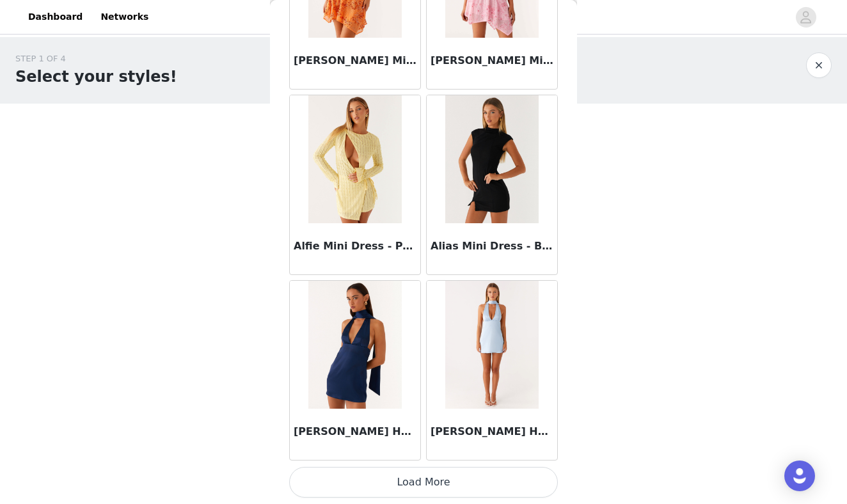 The width and height of the screenshot is (847, 504). What do you see at coordinates (354, 344) in the screenshot?
I see `img: Alicia Satin Halter Mini Dress - Navy` at bounding box center [354, 344].